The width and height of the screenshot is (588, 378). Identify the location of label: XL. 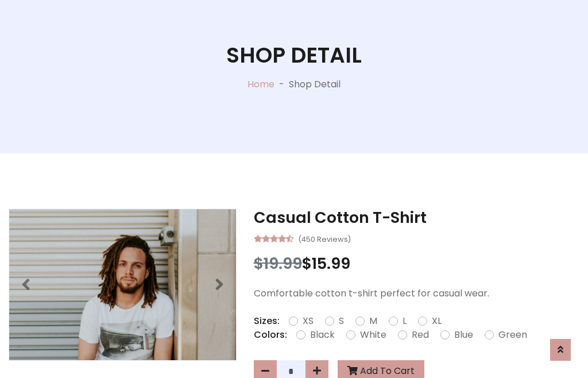
(436, 321).